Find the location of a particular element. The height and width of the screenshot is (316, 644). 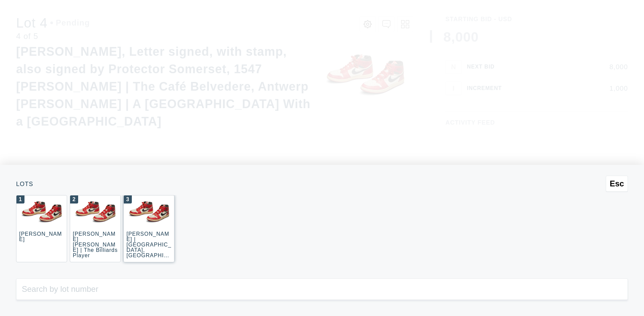

input: Search by lot number is located at coordinates (322, 289).